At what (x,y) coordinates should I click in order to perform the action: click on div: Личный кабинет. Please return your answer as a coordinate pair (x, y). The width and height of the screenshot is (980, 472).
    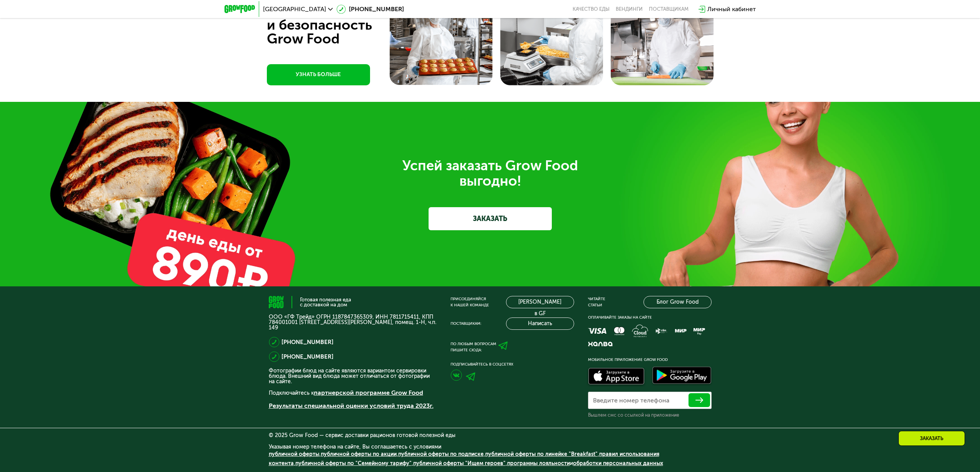
    Looking at the image, I should click on (732, 10).